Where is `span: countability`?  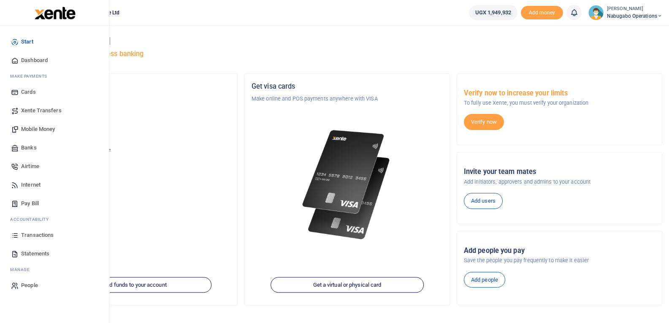
span: countability is located at coordinates (32, 219).